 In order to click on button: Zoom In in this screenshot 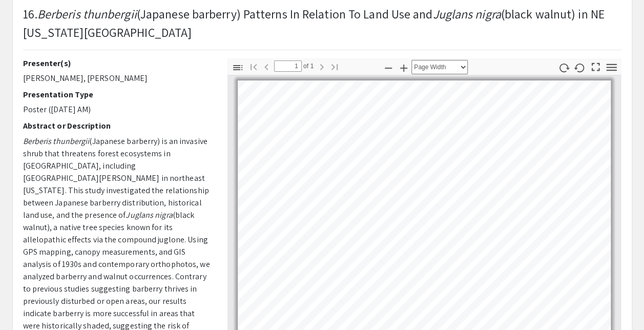, I will do `click(404, 67)`.